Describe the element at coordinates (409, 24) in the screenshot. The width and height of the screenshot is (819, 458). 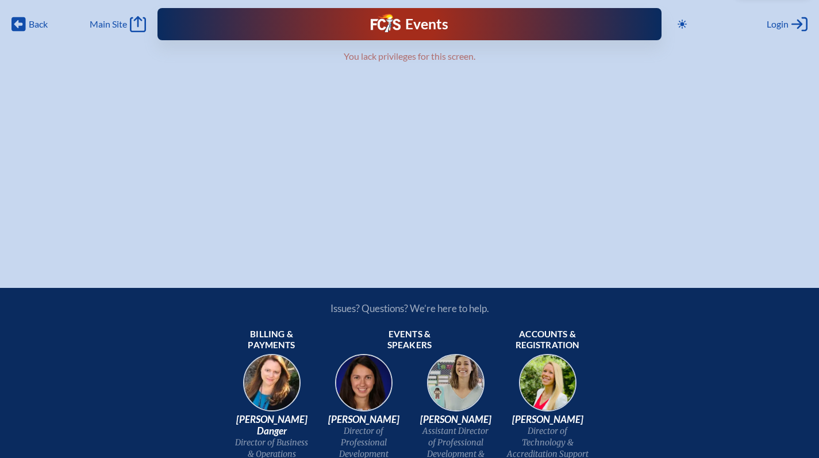
I see `div: FCIS Events — Future ready` at that location.